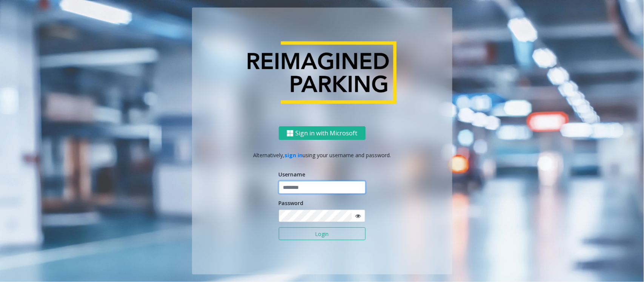  Describe the element at coordinates (291, 203) in the screenshot. I see `label: Password` at that location.